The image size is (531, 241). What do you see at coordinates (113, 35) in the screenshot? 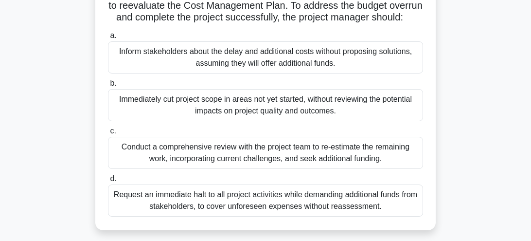
I see `span: a.` at bounding box center [113, 35].